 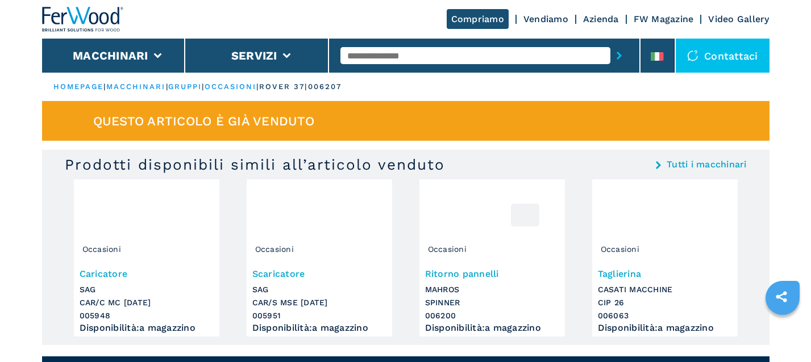 I want to click on h3: Taglierina, so click(x=665, y=274).